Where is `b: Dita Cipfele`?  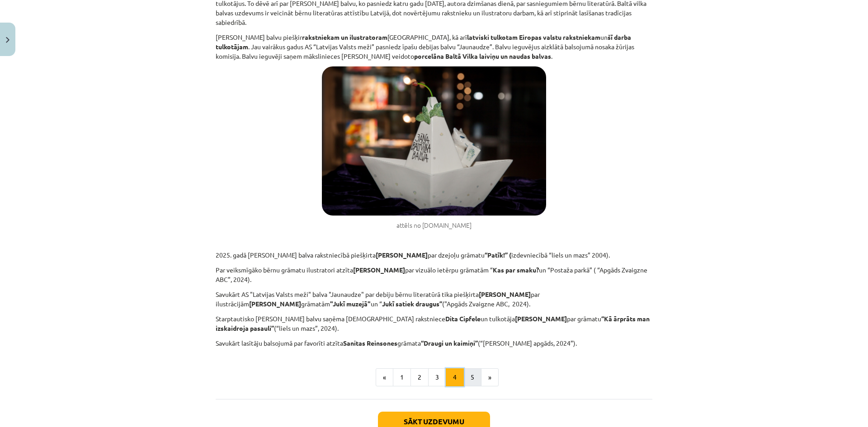
b: Dita Cipfele is located at coordinates (463, 319).